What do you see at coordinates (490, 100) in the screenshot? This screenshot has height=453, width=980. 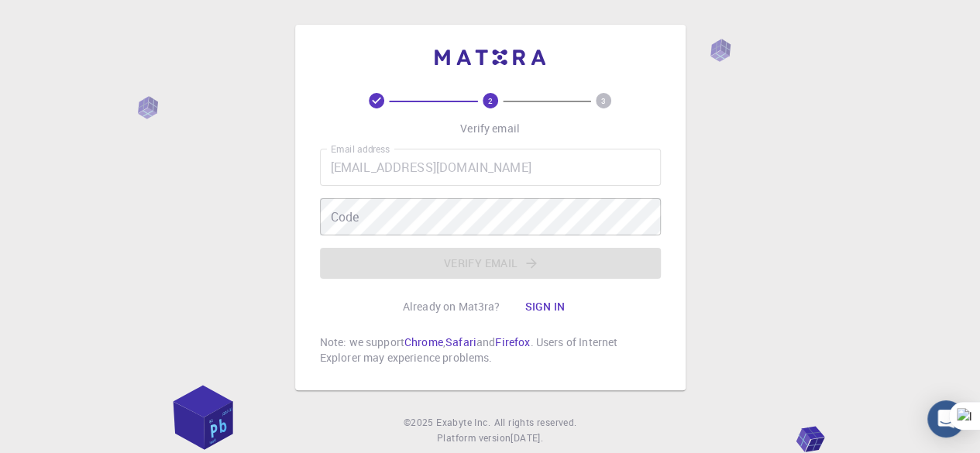 I see `text: 2` at bounding box center [490, 100].